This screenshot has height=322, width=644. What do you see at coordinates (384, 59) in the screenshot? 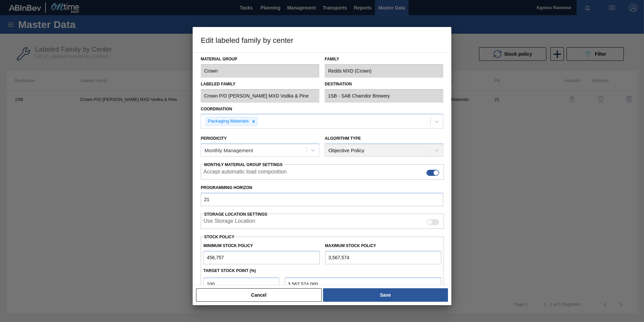
I see `label: Family` at bounding box center [384, 59].